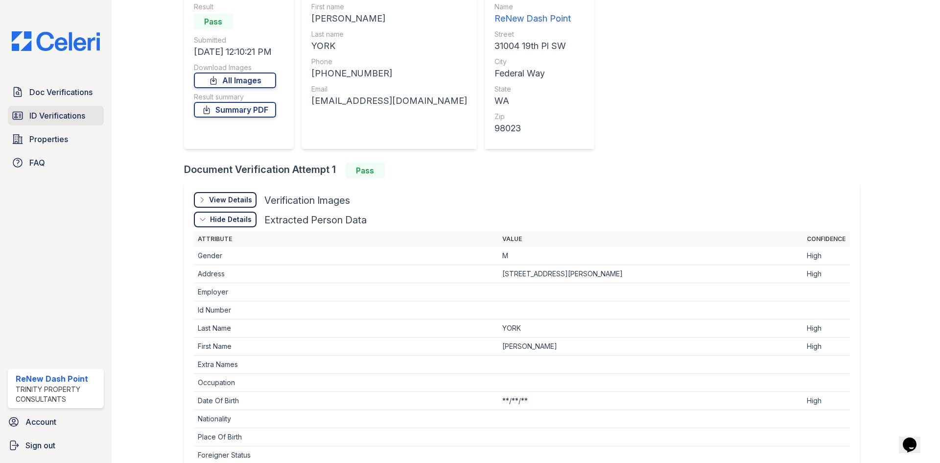 The height and width of the screenshot is (463, 940). Describe the element at coordinates (389, 62) in the screenshot. I see `div: Phone` at that location.